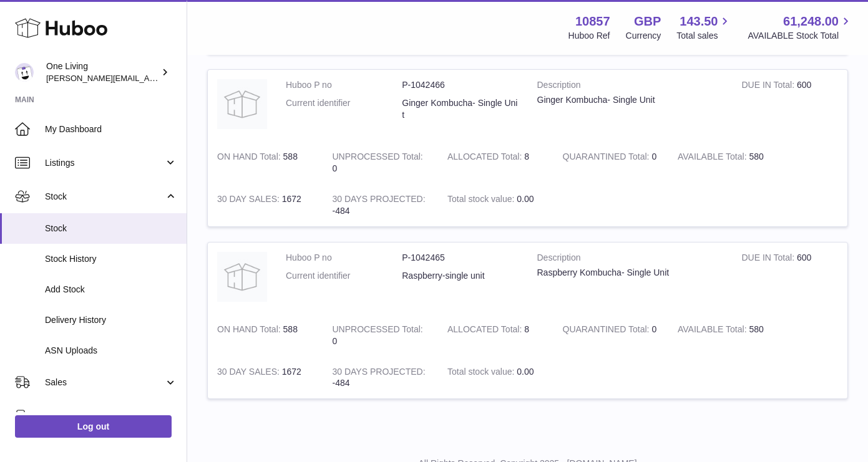 The height and width of the screenshot is (462, 868). What do you see at coordinates (647, 21) in the screenshot?
I see `strong: GBP` at bounding box center [647, 21].